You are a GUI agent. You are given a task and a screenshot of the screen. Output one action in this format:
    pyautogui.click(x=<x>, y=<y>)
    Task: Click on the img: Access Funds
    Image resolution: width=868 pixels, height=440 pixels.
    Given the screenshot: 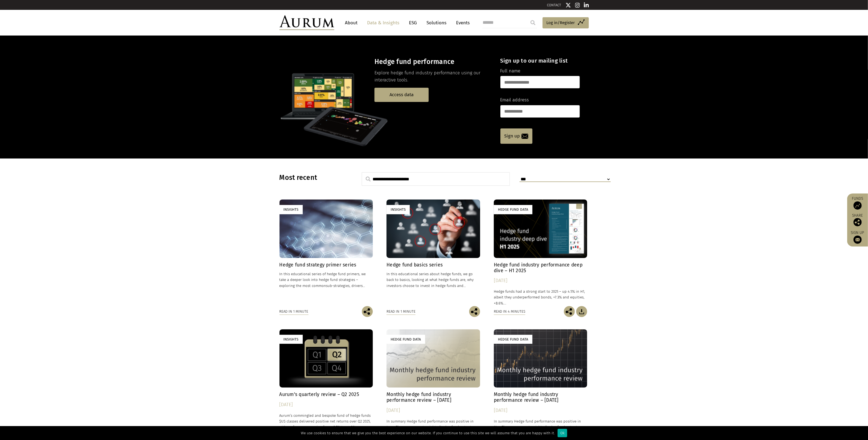 What is the action you would take?
    pyautogui.click(x=857, y=205)
    